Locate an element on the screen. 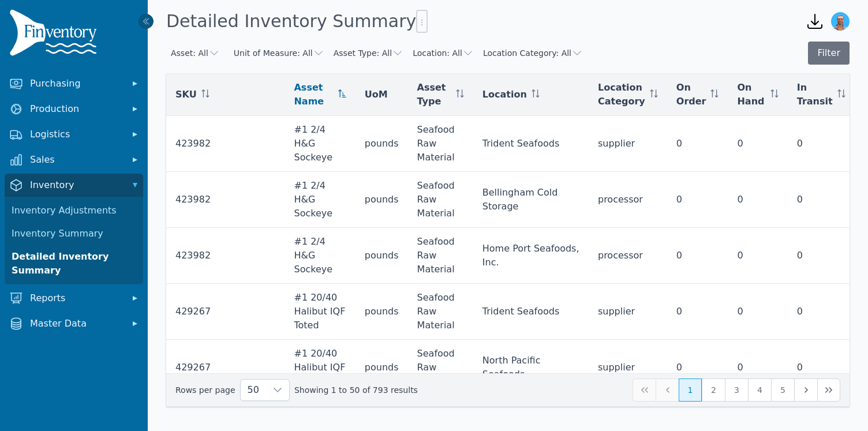 The image size is (868, 431). button: Asset Type: All is located at coordinates (368, 53).